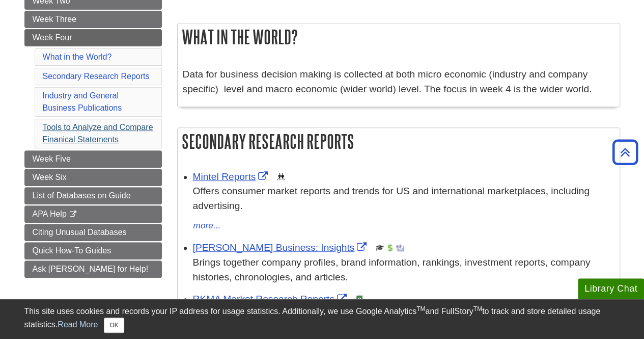 The width and height of the screenshot is (644, 339). Describe the element at coordinates (53, 37) in the screenshot. I see `span: Week Four` at that location.